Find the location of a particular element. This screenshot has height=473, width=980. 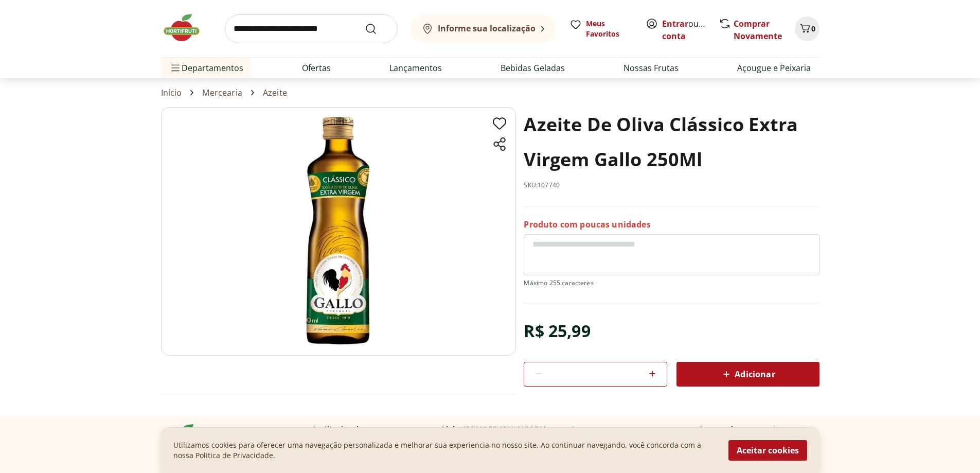

button: Aceitar cookies is located at coordinates (768, 450).